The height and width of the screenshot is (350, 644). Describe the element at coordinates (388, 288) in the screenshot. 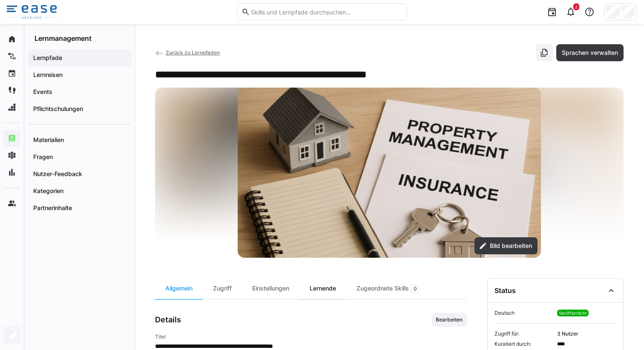

I see `div: Zugeordnete Skills` at that location.